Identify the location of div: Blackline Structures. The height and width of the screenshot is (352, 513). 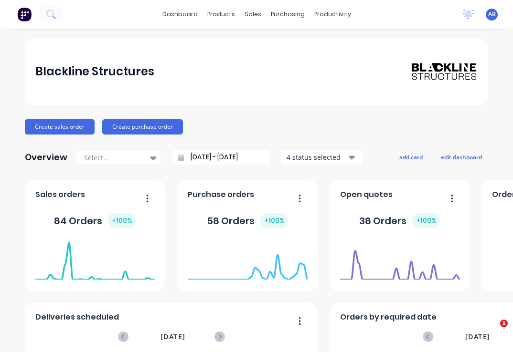
(95, 72).